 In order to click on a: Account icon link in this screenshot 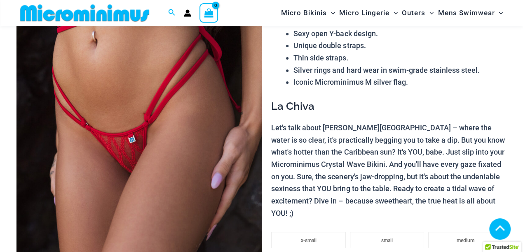, I will do `click(187, 13)`.